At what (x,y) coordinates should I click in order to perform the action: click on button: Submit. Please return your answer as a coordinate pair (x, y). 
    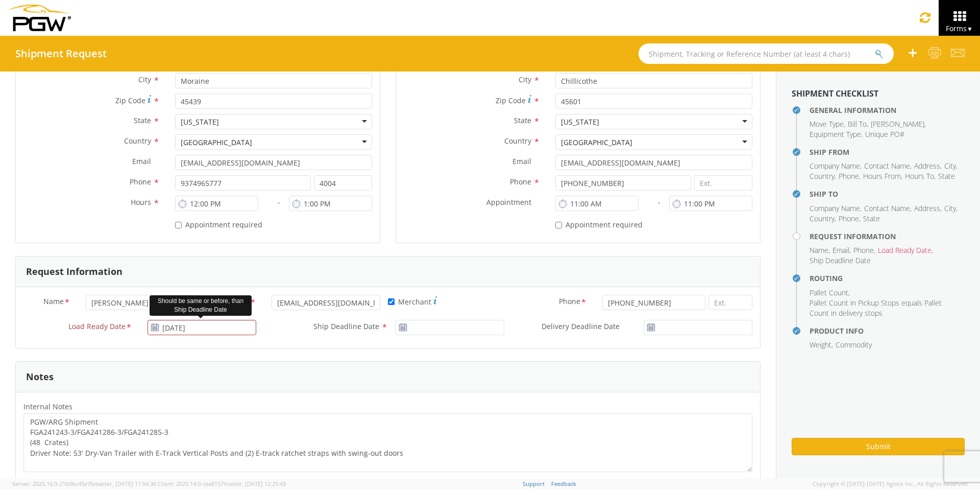
    Looking at the image, I should click on (878, 446).